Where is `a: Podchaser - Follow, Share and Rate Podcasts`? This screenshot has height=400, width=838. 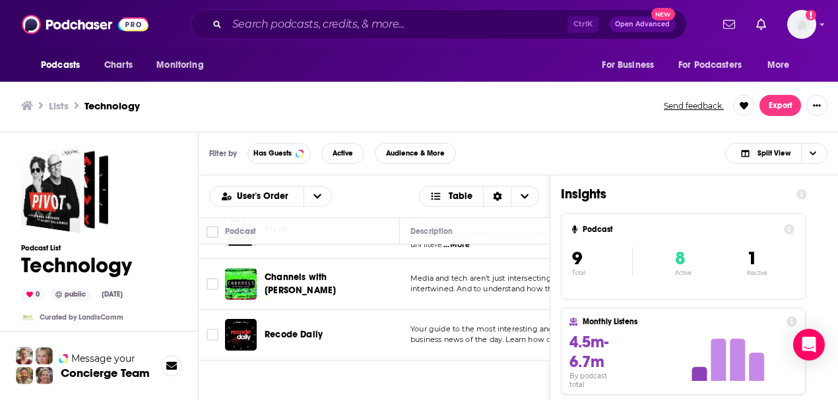
a: Podchaser - Follow, Share and Rate Podcasts is located at coordinates (85, 24).